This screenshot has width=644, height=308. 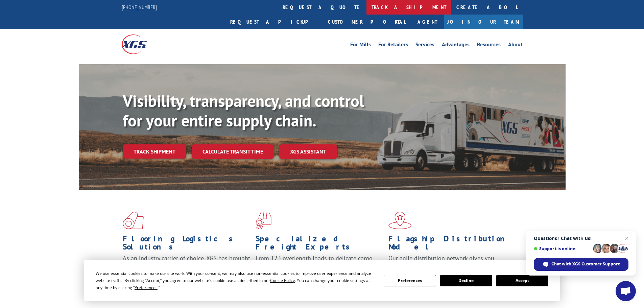 I want to click on a: XGS ASSISTANT, so click(x=308, y=151).